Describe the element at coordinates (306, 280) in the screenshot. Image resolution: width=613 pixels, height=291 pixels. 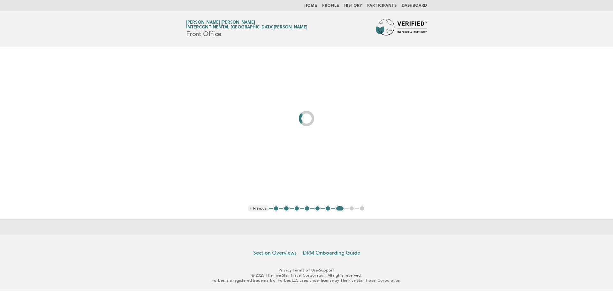
I see `p: Forbes is a registered trademark of Forbes LLC used under license by The Five Star Travel Corpora...` at that location.